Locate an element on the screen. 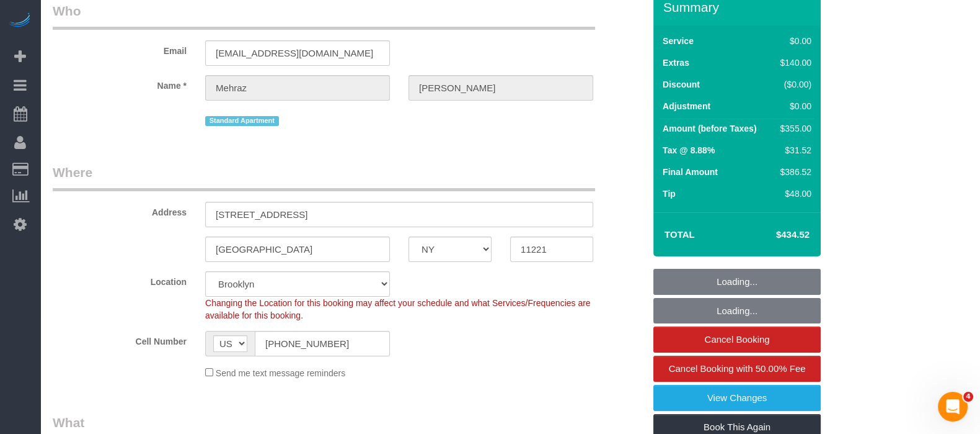 The image size is (980, 434). div: ($0.00) is located at coordinates (794, 84).